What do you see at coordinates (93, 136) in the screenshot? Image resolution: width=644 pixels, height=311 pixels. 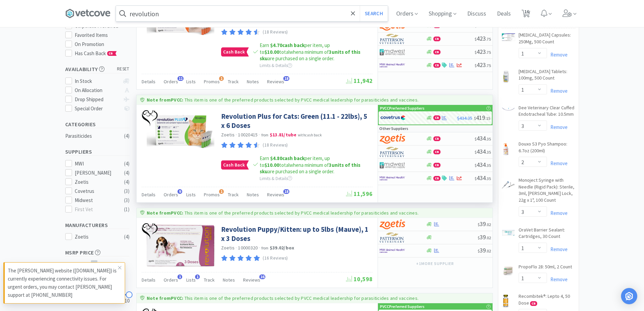 I see `div: Parasiticides` at bounding box center [93, 136].